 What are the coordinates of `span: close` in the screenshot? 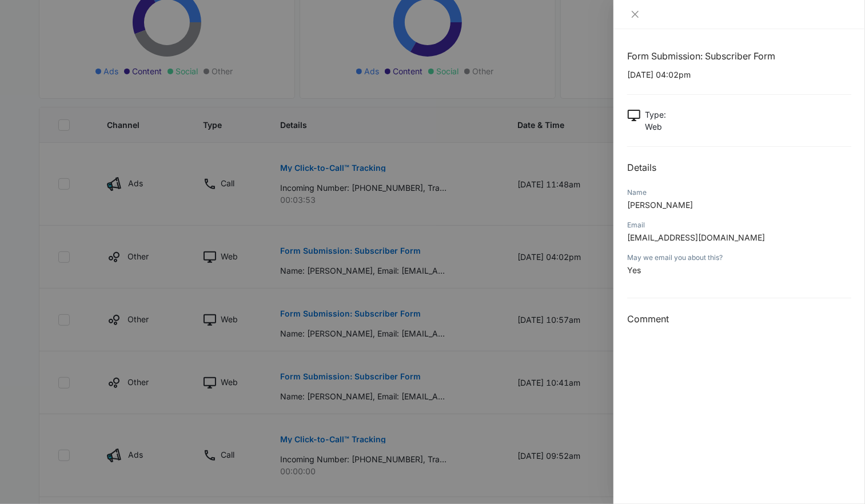 It's located at (635, 15).